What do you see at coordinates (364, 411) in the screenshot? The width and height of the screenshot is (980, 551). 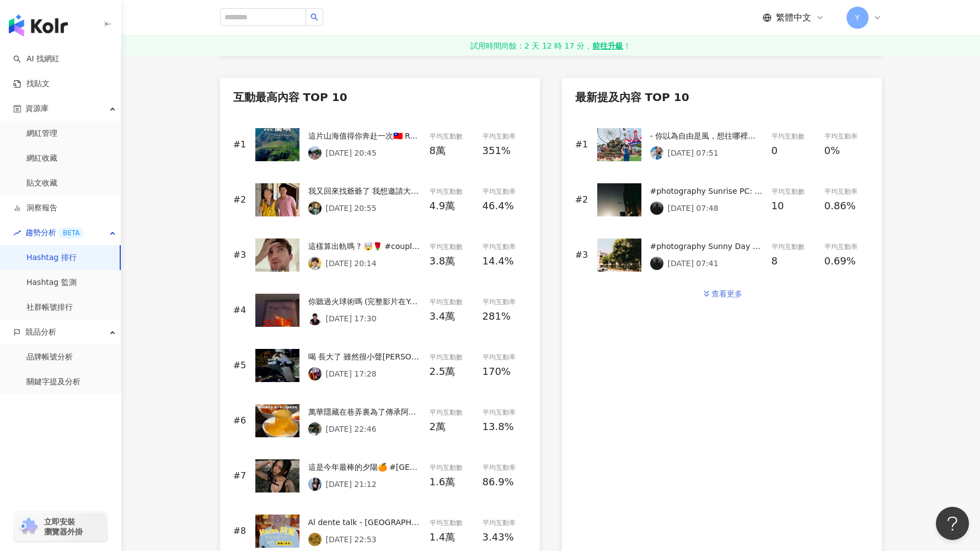 I see `div: 萬華隱藏在巷弄裏為了傳承阿嬤的手藝💗 你絕對沒看過 與眾不同的手捏粉粿冰❤️ 和這碗強到不行的麥芽梅子冰🧊 老闆說粉粿一定要分開裹上他厚工的手工炒糖 吃起來甜而不膩 滑嫩Q彈😋 小小的店面雖然不...` at bounding box center [364, 411].